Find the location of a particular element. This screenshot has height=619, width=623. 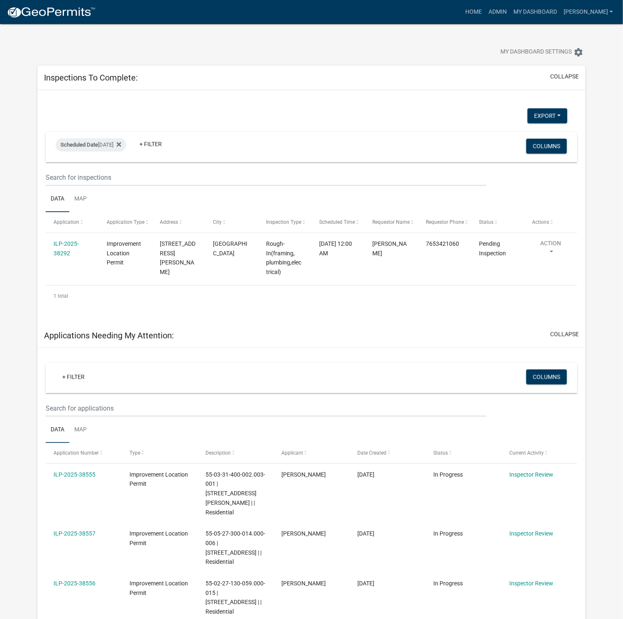

span: Thomas Hall is located at coordinates (390, 248).